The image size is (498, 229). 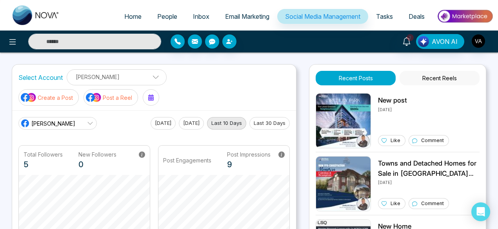 I want to click on p: New Followers, so click(x=97, y=155).